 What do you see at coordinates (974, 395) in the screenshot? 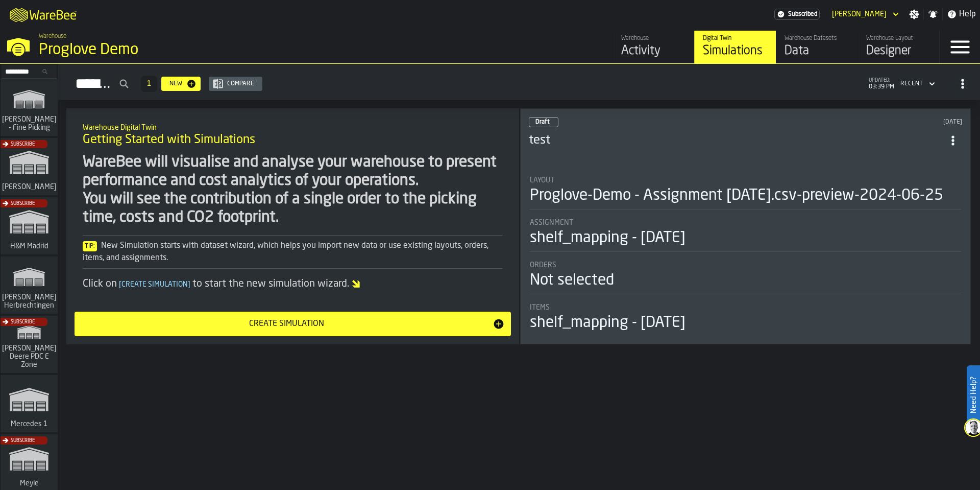
I see `label: Need Help?` at bounding box center [974, 395].